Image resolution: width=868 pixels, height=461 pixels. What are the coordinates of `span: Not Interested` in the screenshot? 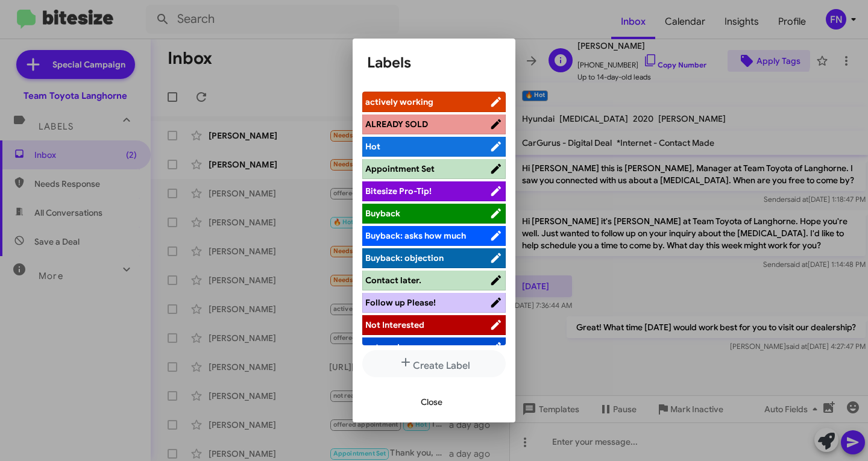 It's located at (395, 325).